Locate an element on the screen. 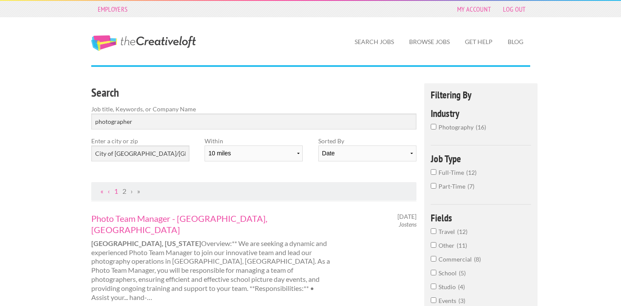 Image resolution: width=621 pixels, height=306 pixels. a: Previous Page is located at coordinates (108, 191).